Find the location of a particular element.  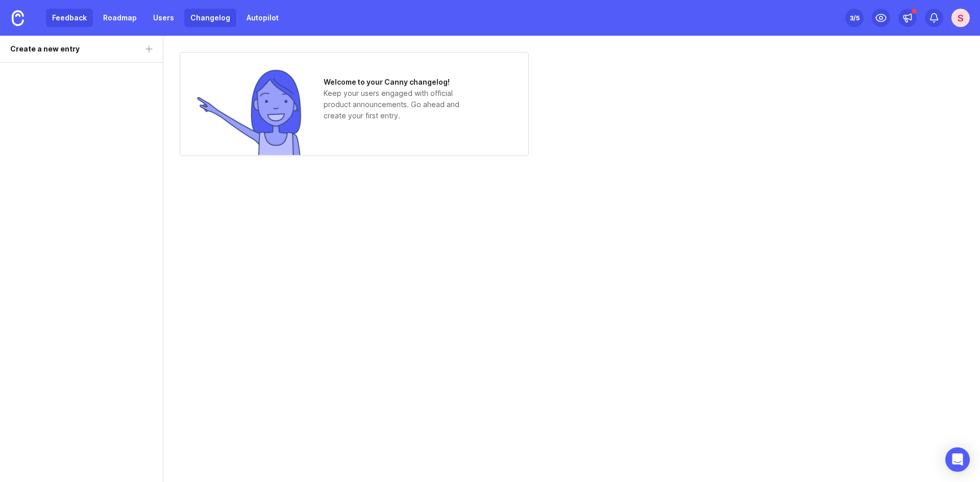

img: Canny Home is located at coordinates (18, 18).